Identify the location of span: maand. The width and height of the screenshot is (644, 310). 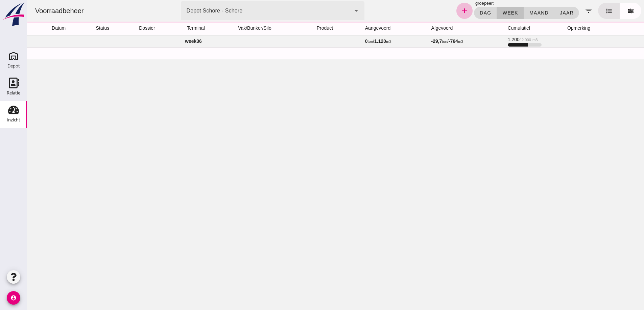
(511, 13).